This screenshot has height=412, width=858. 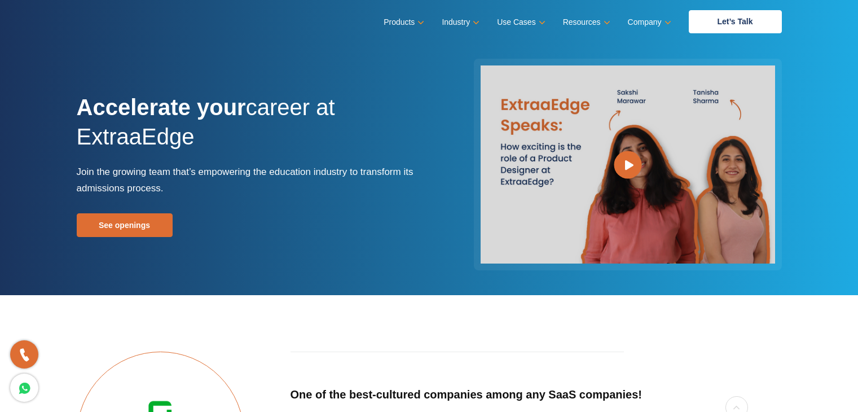 What do you see at coordinates (520, 22) in the screenshot?
I see `a: Use Cases` at bounding box center [520, 22].